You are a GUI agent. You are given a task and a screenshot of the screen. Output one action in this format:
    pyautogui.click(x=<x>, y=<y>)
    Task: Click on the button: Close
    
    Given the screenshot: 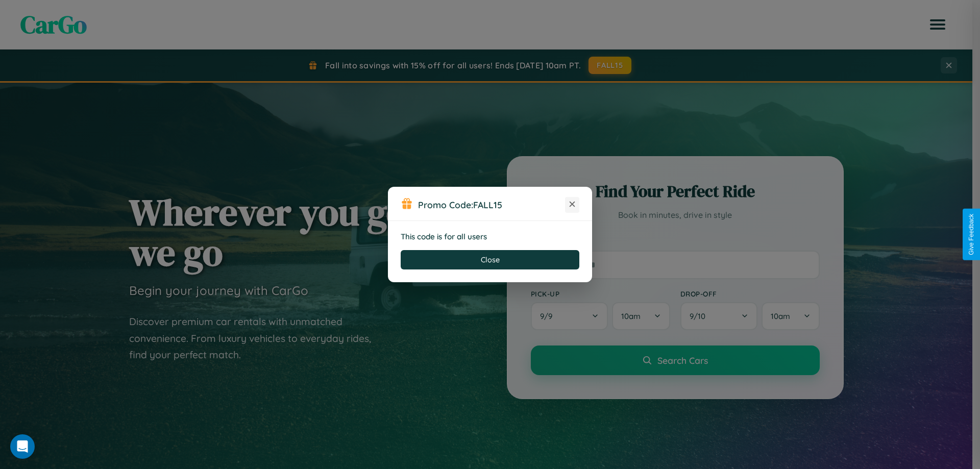 What is the action you would take?
    pyautogui.click(x=490, y=260)
    